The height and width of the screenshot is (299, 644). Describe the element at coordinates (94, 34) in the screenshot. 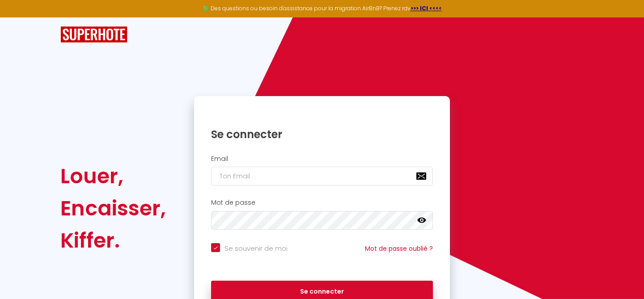

I see `img: SuperHote logo` at that location.